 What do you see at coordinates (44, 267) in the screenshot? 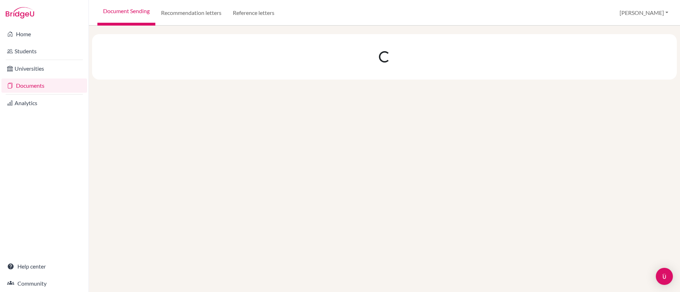
I see `a: Help center` at bounding box center [44, 267].